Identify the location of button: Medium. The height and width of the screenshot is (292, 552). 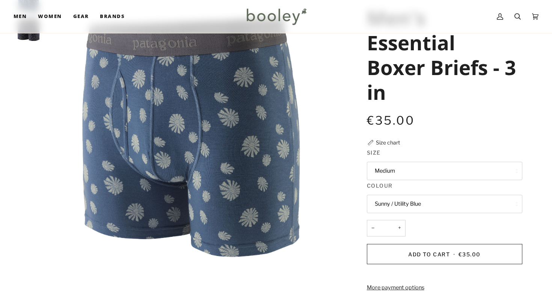
(445, 171).